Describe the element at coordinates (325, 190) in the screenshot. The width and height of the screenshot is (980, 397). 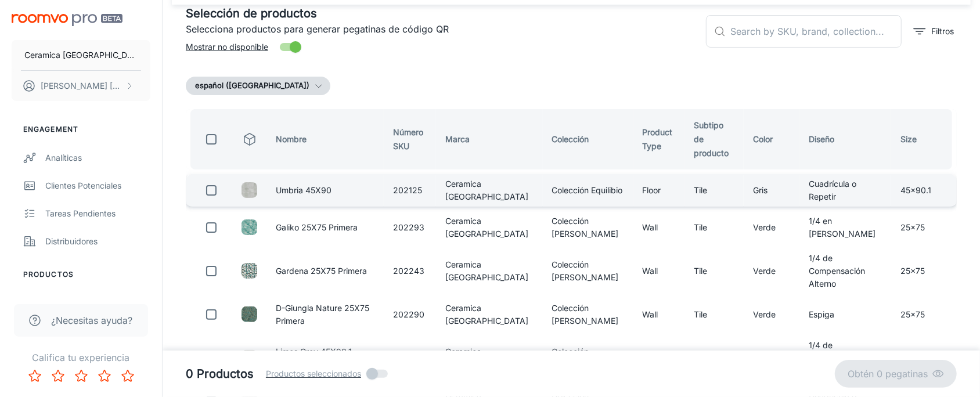
I see `td: Umbria 45X90` at that location.